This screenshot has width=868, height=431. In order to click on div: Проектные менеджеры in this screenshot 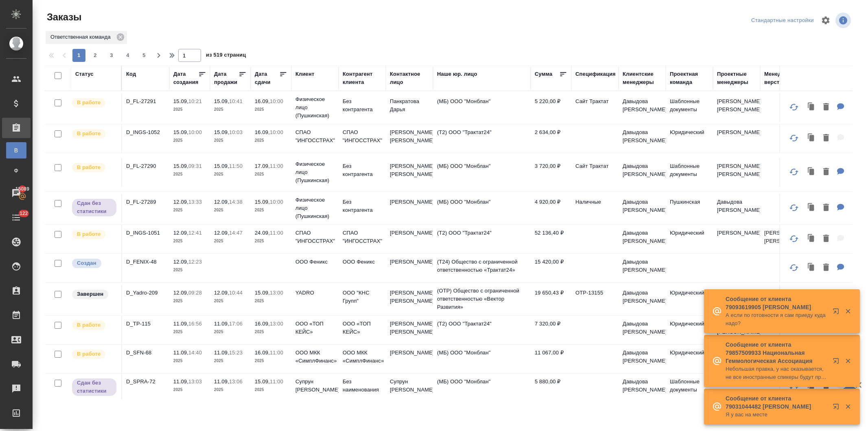, I will do `click(737, 79)`.